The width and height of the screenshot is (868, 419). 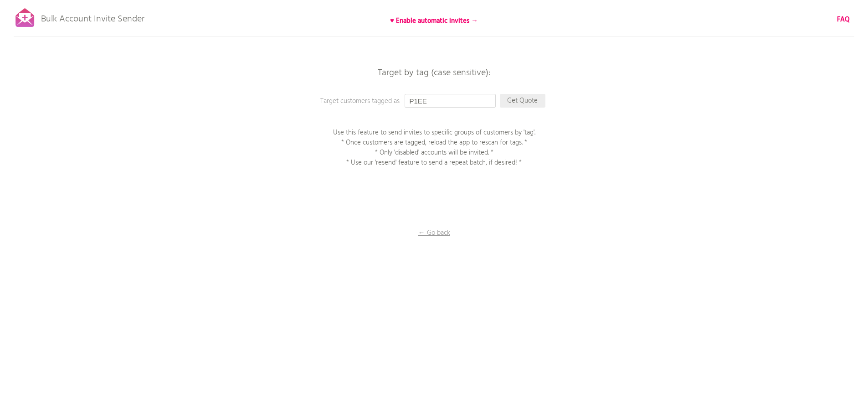 What do you see at coordinates (411, 101) in the screenshot?
I see `p: Target customers tagged as` at bounding box center [411, 101].